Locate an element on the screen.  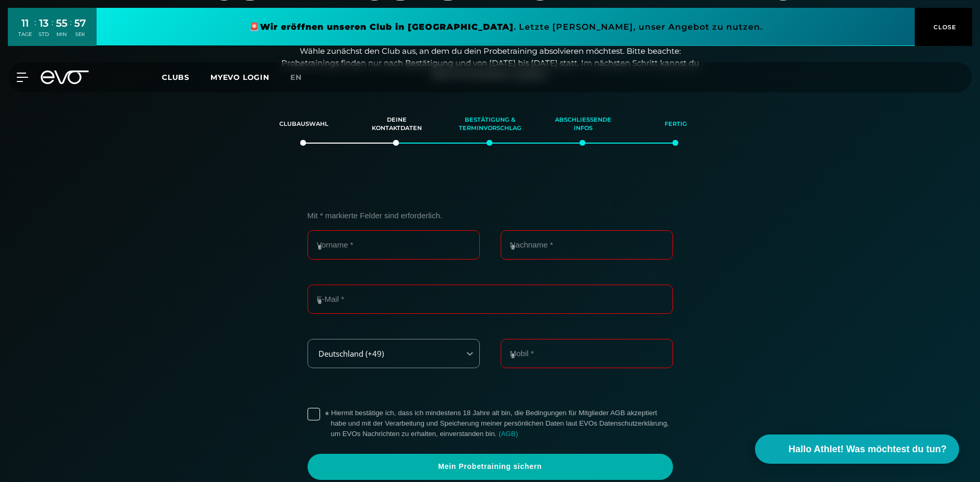
label: Hiermit bestätige ich, dass ich mindestens 18 Jahre alt bin, die Bedingungen für Mitglieder AGB a... is located at coordinates (502, 424).